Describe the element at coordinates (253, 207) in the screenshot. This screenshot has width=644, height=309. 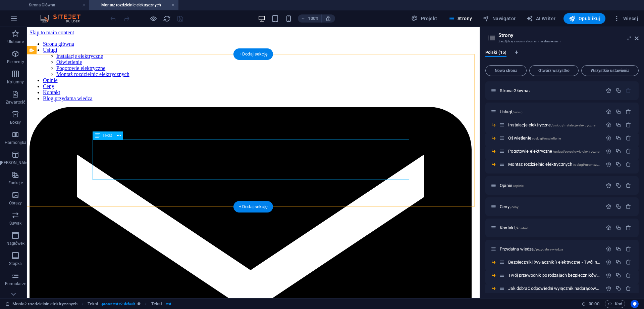
I see `div: + Dodaj sekcję` at that location.